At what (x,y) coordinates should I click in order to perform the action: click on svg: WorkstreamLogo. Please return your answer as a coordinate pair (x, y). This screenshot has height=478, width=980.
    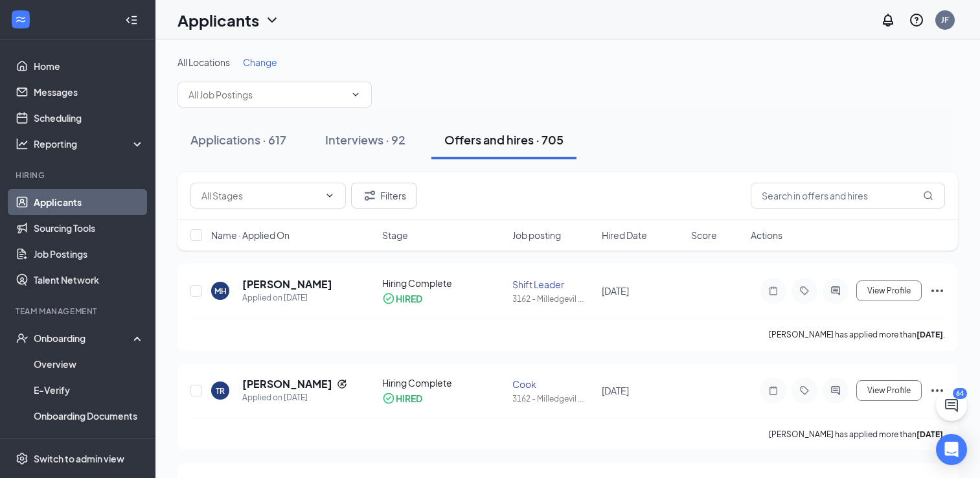
    Looking at the image, I should click on (20, 20).